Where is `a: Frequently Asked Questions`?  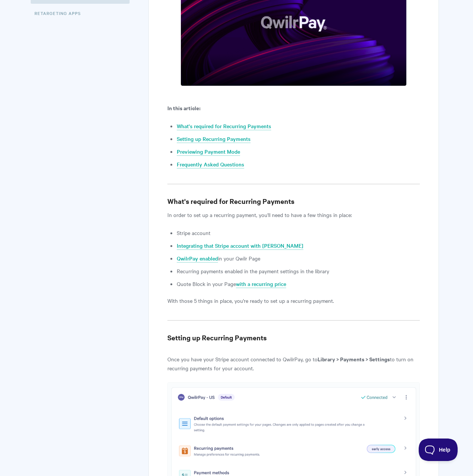 a: Frequently Asked Questions is located at coordinates (210, 165).